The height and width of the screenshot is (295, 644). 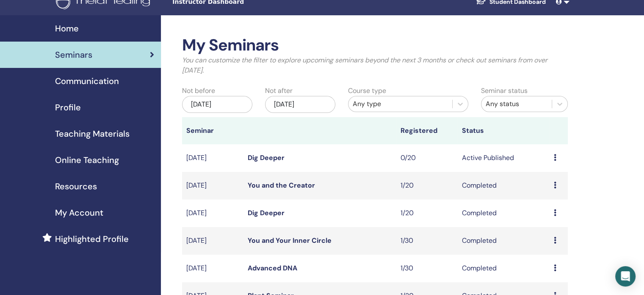 What do you see at coordinates (279, 91) in the screenshot?
I see `label: Not after` at bounding box center [279, 91].